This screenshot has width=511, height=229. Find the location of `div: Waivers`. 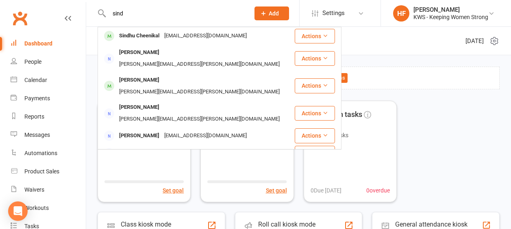

div: Waivers is located at coordinates (34, 190).